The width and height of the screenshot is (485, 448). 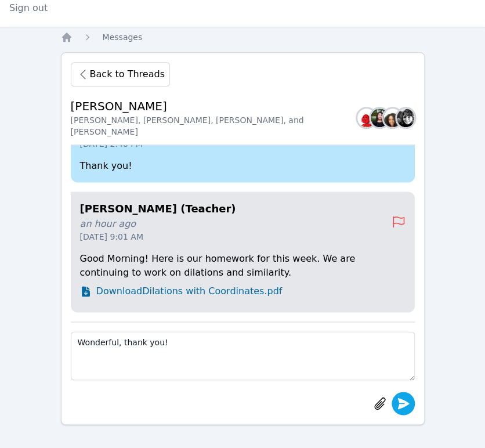 I want to click on nav: Breadcrumb, so click(x=243, y=37).